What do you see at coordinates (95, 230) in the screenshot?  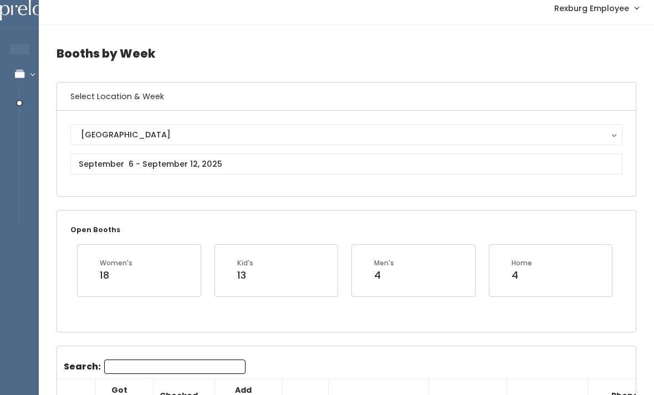 I see `small: Open Booths` at bounding box center [95, 230].